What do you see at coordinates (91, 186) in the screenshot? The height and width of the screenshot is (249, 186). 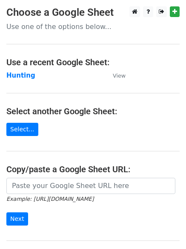 I see `input: Paste your Google Sheet URL here` at bounding box center [91, 186].